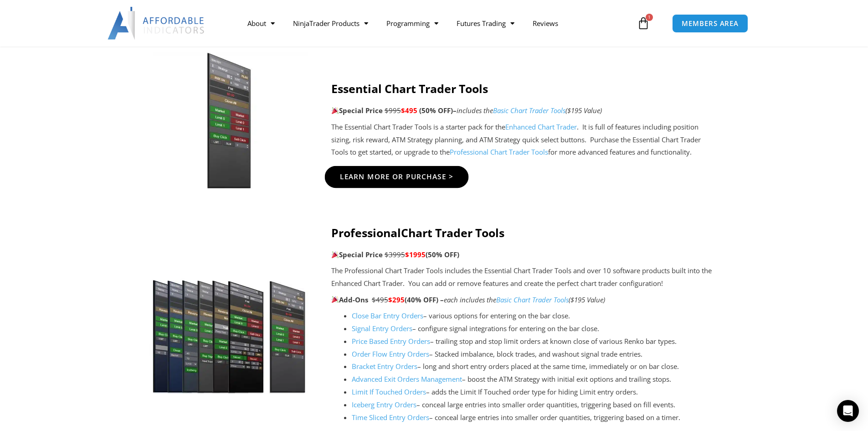 This screenshot has width=868, height=431. I want to click on a: 1, so click(643, 23).